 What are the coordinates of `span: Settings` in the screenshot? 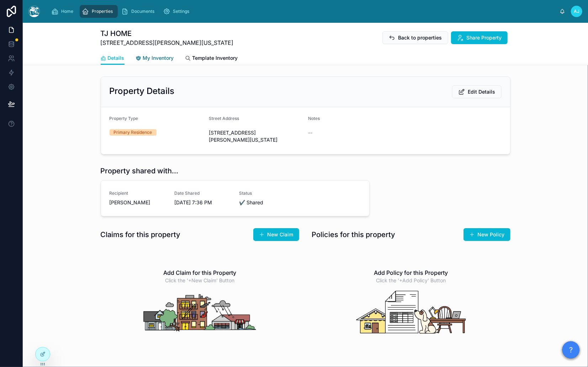 It's located at (181, 12).